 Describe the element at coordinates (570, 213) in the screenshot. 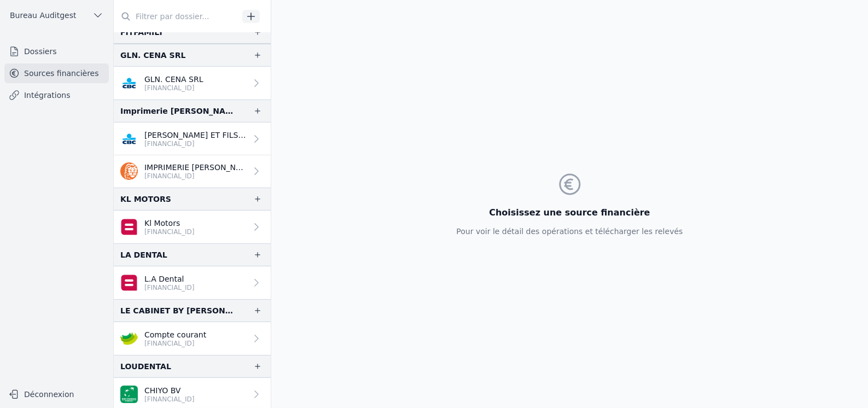

I see `h3: Choisissez une source financière` at that location.